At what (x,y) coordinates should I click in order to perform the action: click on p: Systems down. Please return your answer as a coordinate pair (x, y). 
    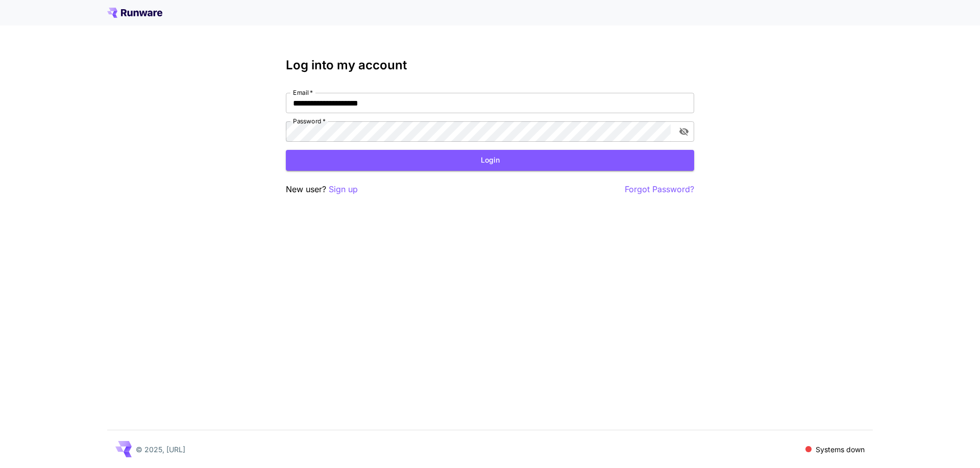
    Looking at the image, I should click on (840, 449).